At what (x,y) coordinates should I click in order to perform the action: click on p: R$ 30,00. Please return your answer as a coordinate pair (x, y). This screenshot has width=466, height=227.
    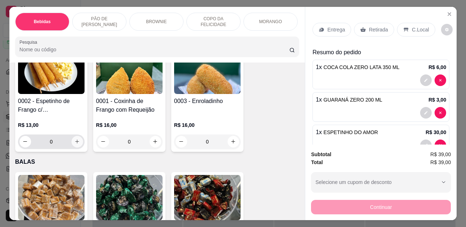
    Looking at the image, I should click on (436, 132).